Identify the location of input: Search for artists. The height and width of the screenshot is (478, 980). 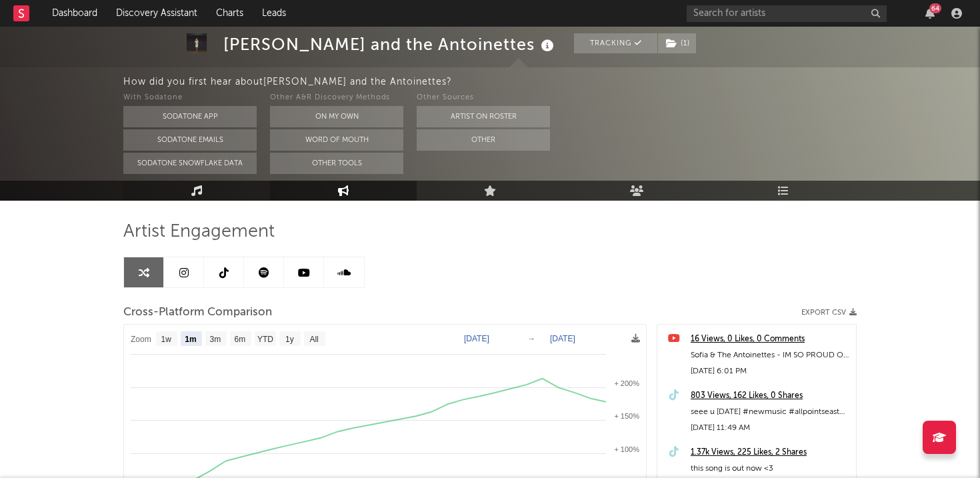
(787, 13).